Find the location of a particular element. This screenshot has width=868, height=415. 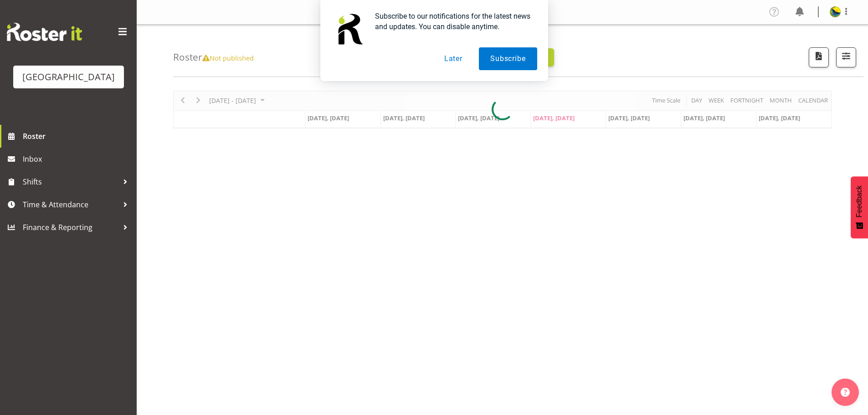

span: Finance & Reporting is located at coordinates (71, 227).